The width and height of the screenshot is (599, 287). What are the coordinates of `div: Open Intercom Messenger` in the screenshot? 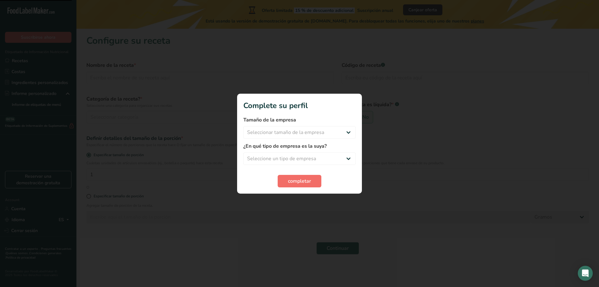 It's located at (585, 273).